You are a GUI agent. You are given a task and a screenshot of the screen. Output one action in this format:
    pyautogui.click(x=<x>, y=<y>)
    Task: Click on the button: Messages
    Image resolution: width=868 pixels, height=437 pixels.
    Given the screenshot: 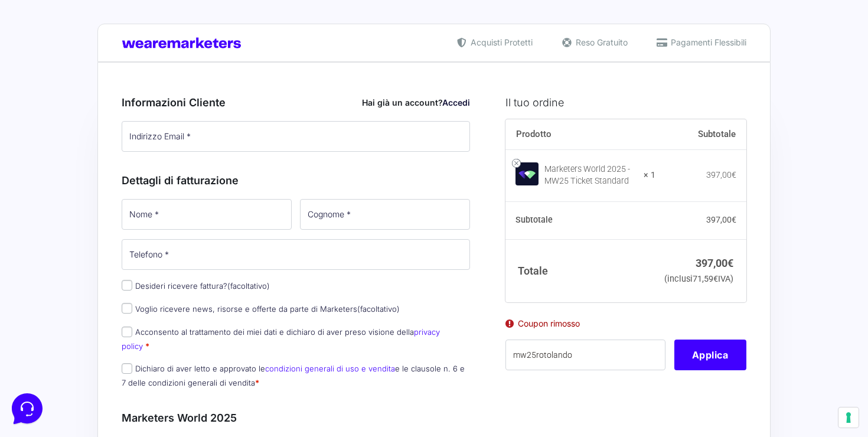 What is the action you would take?
    pyautogui.click(x=118, y=342)
    